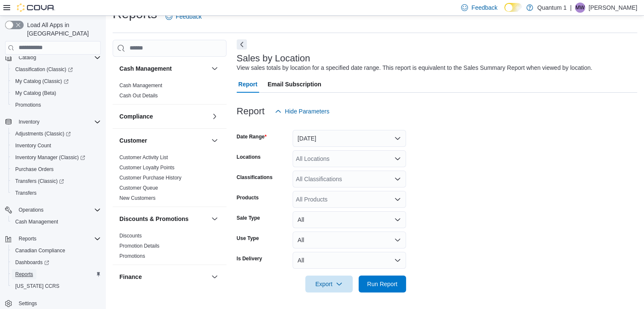 Image resolution: width=644 pixels, height=309 pixels. Describe the element at coordinates (248, 157) in the screenshot. I see `label: Locations` at that location.